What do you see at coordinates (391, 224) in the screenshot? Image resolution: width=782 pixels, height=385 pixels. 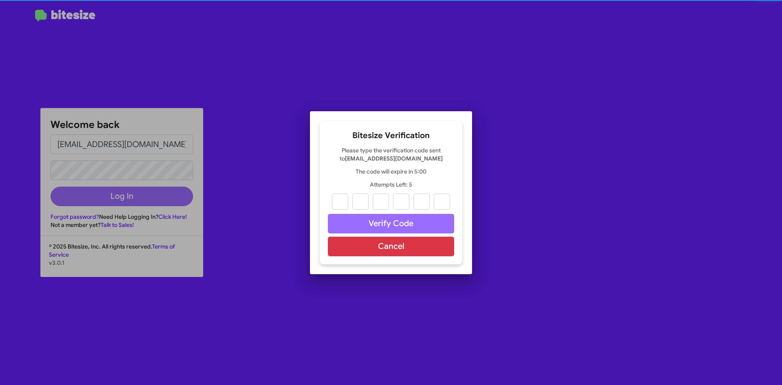 I see `button: Verify Code` at bounding box center [391, 224].